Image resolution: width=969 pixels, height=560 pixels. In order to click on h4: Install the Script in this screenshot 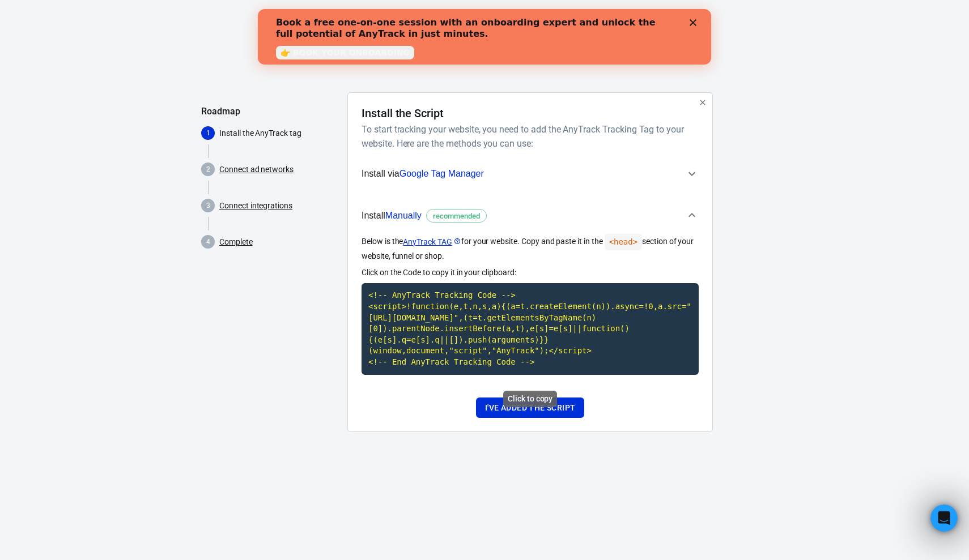, I will do `click(402, 113)`.